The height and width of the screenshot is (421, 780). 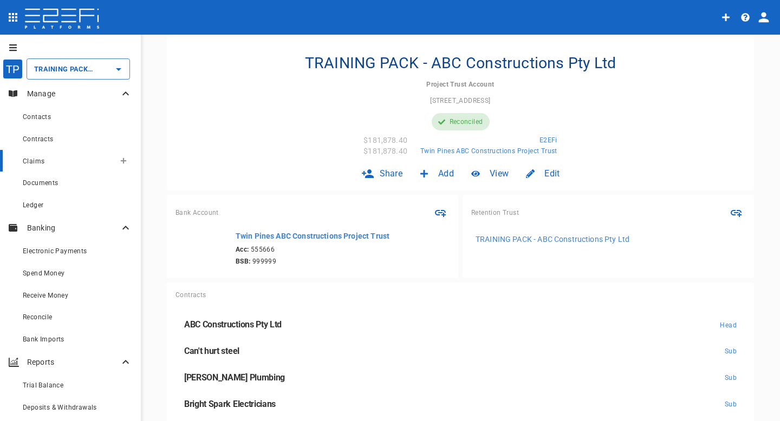 What do you see at coordinates (460, 84) in the screenshot?
I see `span: Project Trust Account` at bounding box center [460, 84].